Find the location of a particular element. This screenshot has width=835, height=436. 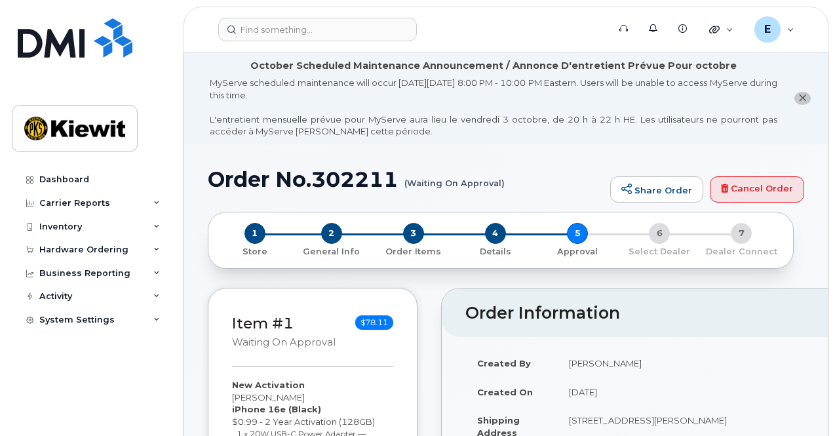

span: $78.11 is located at coordinates (374, 322).